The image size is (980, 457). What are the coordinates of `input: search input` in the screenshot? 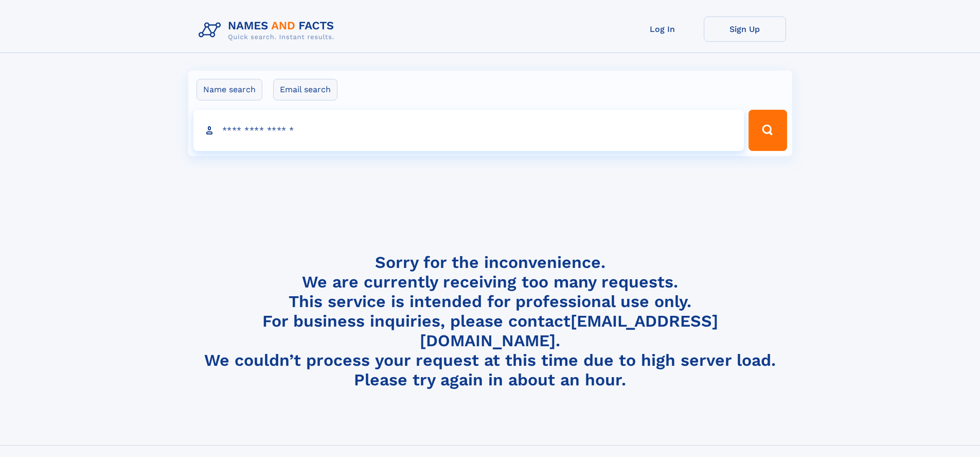 It's located at (469, 130).